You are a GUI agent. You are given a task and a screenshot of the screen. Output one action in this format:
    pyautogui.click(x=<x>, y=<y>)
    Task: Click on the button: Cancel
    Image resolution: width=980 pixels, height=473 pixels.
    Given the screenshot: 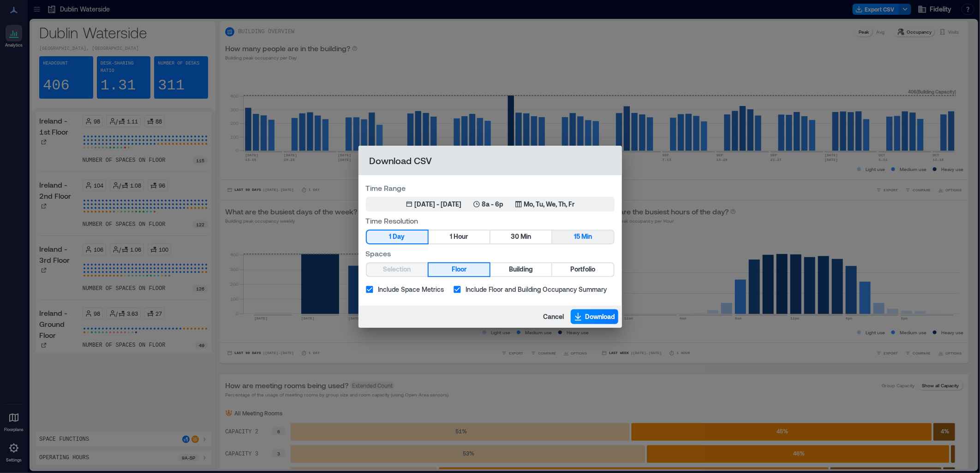 What is the action you would take?
    pyautogui.click(x=554, y=317)
    